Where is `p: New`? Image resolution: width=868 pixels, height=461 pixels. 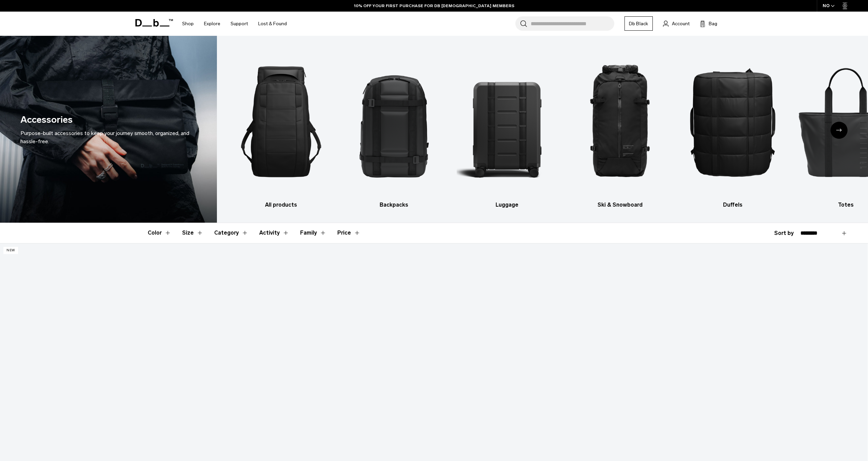 p: New is located at coordinates (10, 250).